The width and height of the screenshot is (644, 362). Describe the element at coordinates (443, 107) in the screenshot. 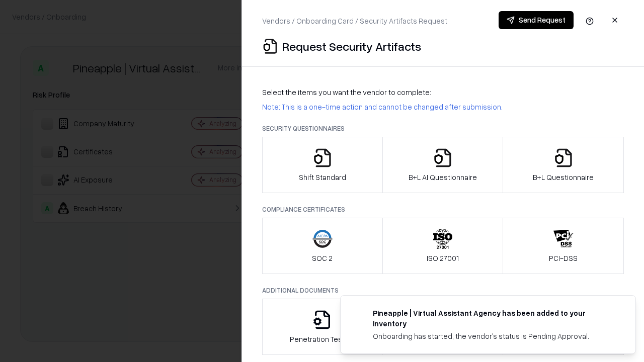

I see `p: Note: This is a one-time action and cannot be changed after submission.` at that location.